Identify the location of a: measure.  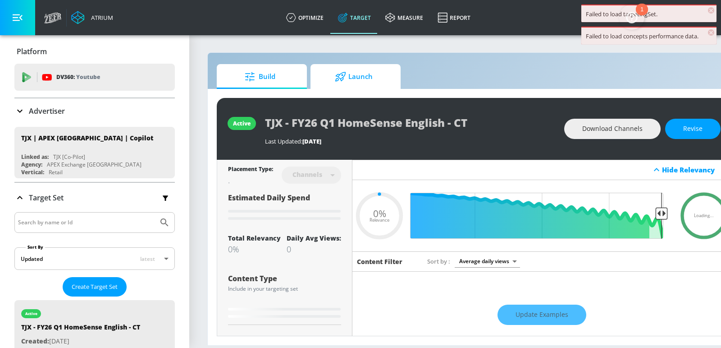
(404, 18).